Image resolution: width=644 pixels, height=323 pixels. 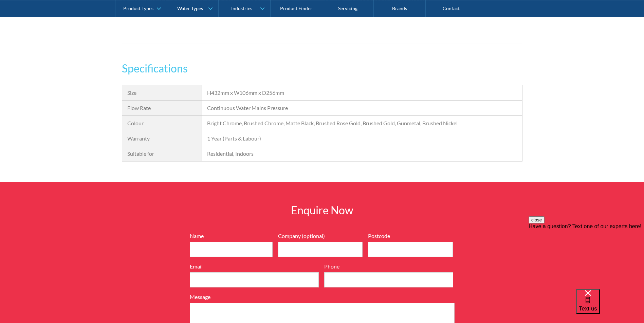 What do you see at coordinates (162, 138) in the screenshot?
I see `div: Warranty` at bounding box center [162, 138].